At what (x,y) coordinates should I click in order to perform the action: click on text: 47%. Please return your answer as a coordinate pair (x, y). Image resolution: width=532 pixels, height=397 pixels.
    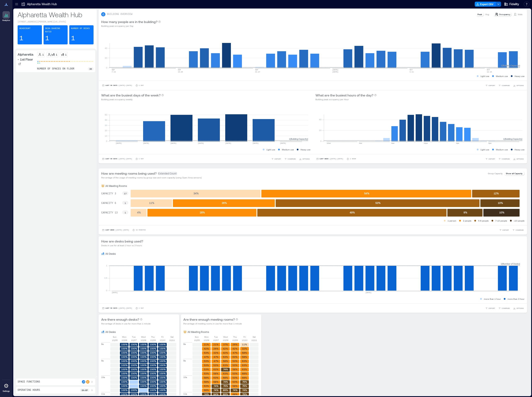
    Looking at the image, I should click on (216, 361).